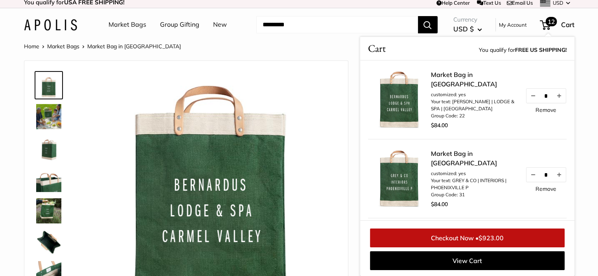  Describe the element at coordinates (49, 243) in the screenshot. I see `a: description_Spacious inner area with room for everything. Plus water-resistant lining.` at that location.